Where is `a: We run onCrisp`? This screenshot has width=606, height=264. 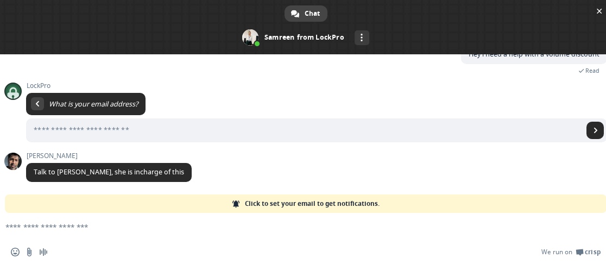 a: We run onCrisp is located at coordinates (571, 252).